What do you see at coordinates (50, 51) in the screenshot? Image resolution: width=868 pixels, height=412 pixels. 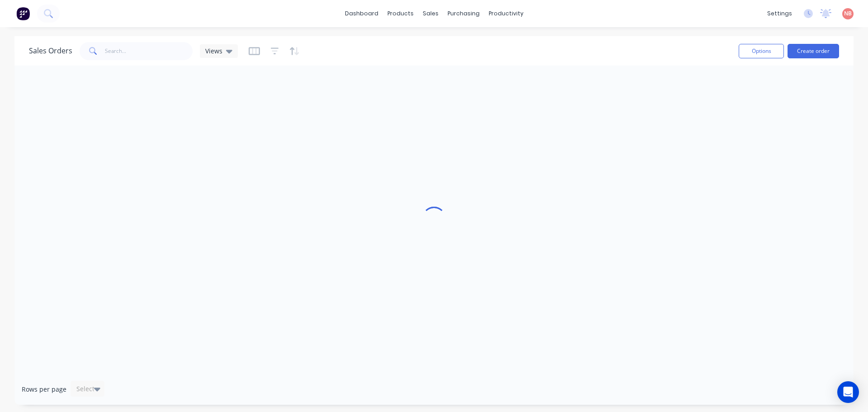 I see `h1: Sales Orders` at bounding box center [50, 51].